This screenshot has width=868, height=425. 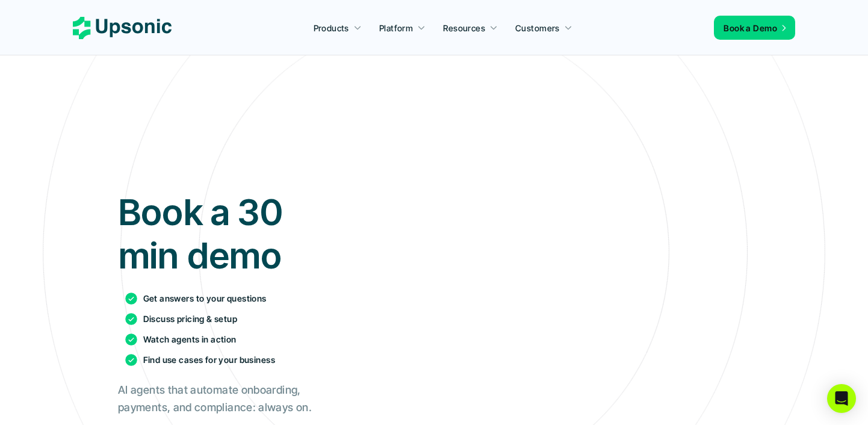 I want to click on h2: AI agents that automate onboarding, payments, and compliance: always on., so click(x=221, y=399).